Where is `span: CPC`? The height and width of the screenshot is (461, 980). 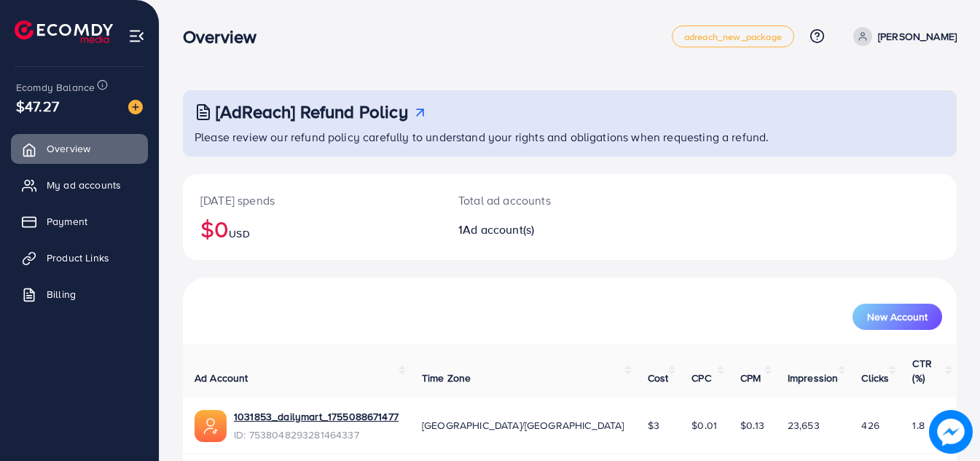 span: CPC is located at coordinates (701, 378).